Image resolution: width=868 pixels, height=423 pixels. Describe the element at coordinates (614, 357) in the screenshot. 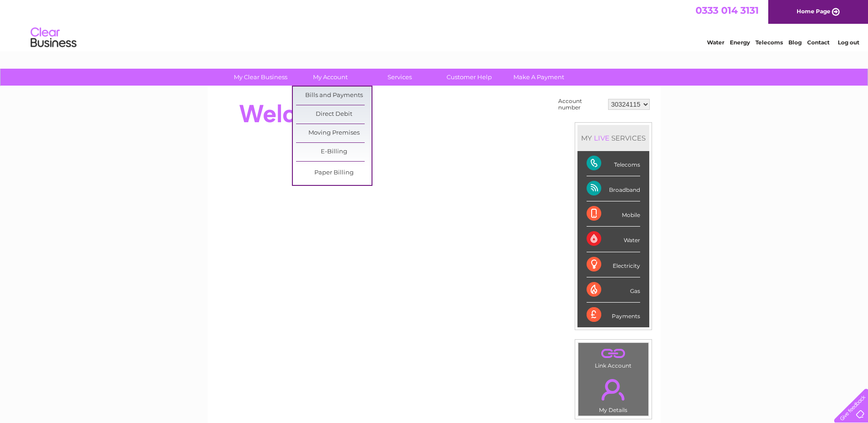

I see `td: Link Account` at that location.